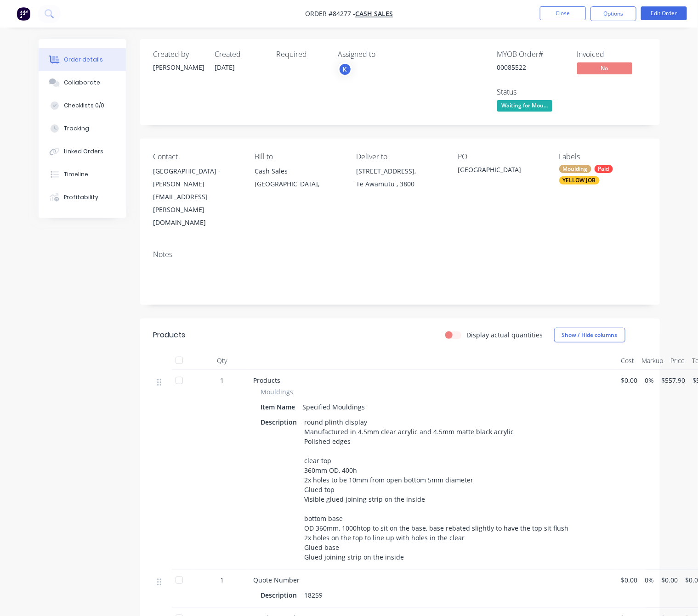  Describe the element at coordinates (298, 156) in the screenshot. I see `div: Bill to` at that location.